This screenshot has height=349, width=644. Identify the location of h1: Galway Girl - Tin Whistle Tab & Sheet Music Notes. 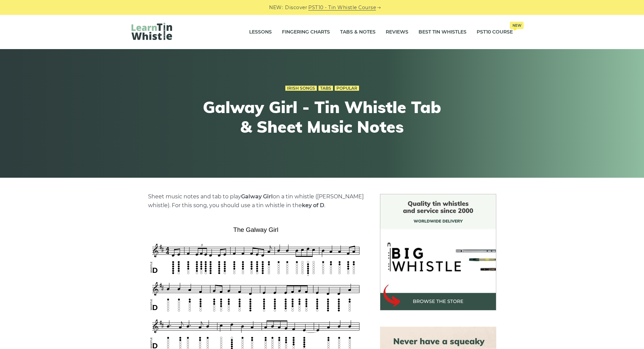
(322, 117).